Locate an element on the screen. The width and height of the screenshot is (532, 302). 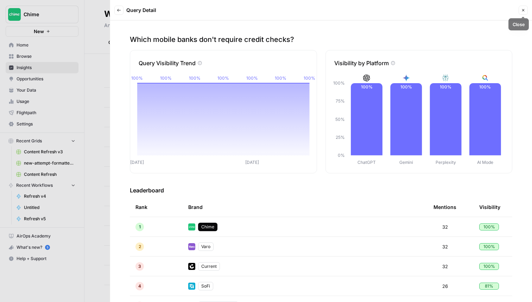
p: Visibility by Platform is located at coordinates (362, 63).